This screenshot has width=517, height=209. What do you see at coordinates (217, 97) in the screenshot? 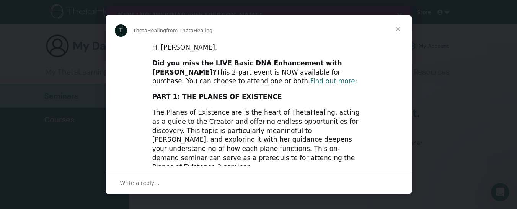
I see `b: PART 1: THE PLANES OF EXISTENCE` at bounding box center [217, 97].